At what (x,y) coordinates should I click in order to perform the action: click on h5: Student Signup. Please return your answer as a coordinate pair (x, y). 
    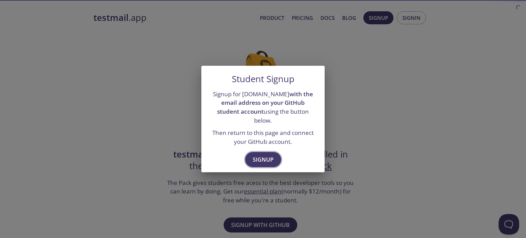
    Looking at the image, I should click on (263, 79).